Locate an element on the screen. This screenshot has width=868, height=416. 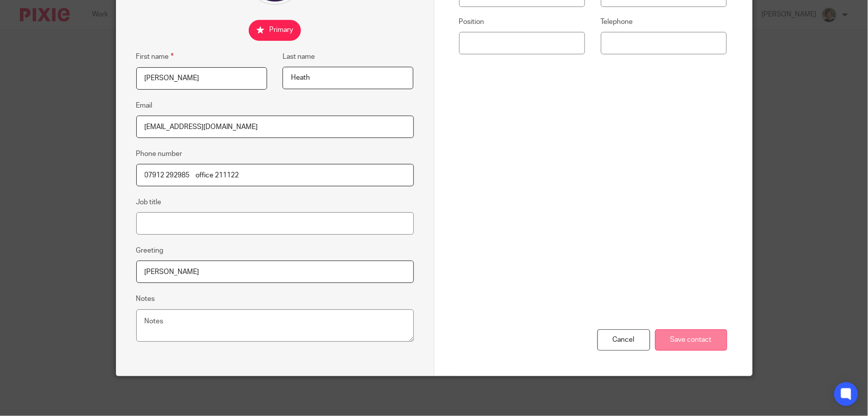
label: Job title is located at coordinates (149, 202).